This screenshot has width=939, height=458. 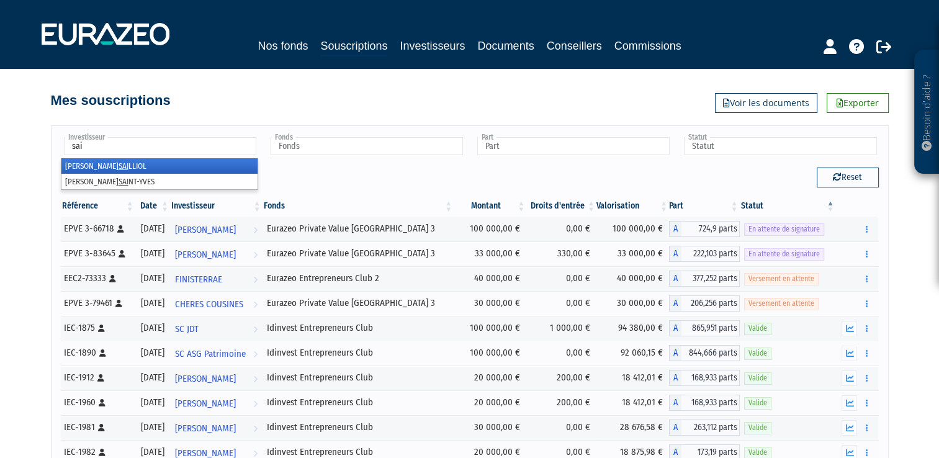 I want to click on em: SAI, so click(x=124, y=166).